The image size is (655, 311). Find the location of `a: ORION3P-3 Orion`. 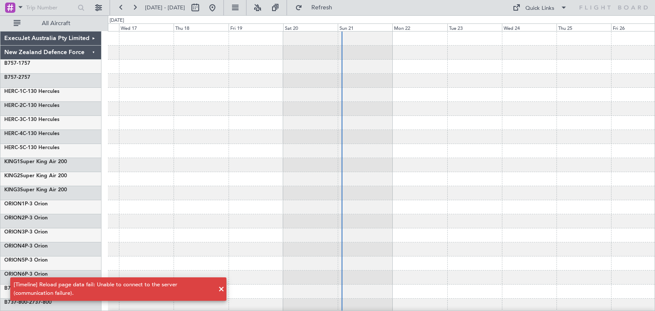

a: ORION3P-3 Orion is located at coordinates (26, 232).